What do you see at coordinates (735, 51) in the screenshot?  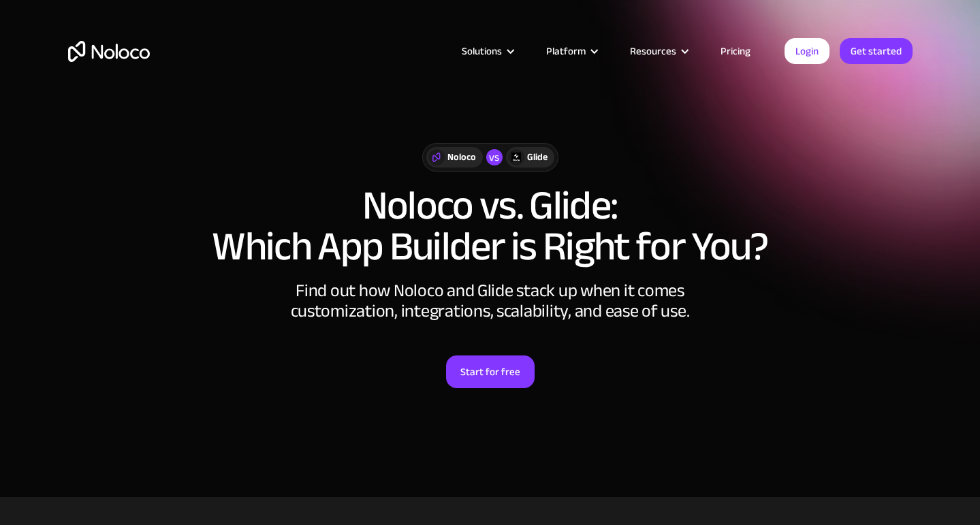 I see `a: Pricing` at bounding box center [735, 51].